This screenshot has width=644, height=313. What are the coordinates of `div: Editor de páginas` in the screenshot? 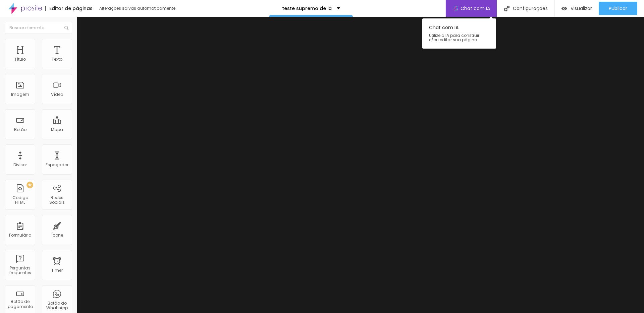 It's located at (69, 8).